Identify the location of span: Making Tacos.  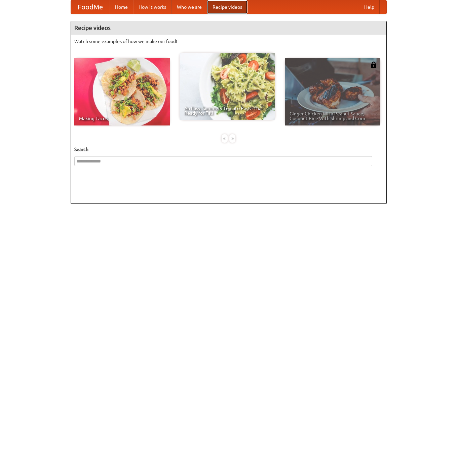
(122, 119).